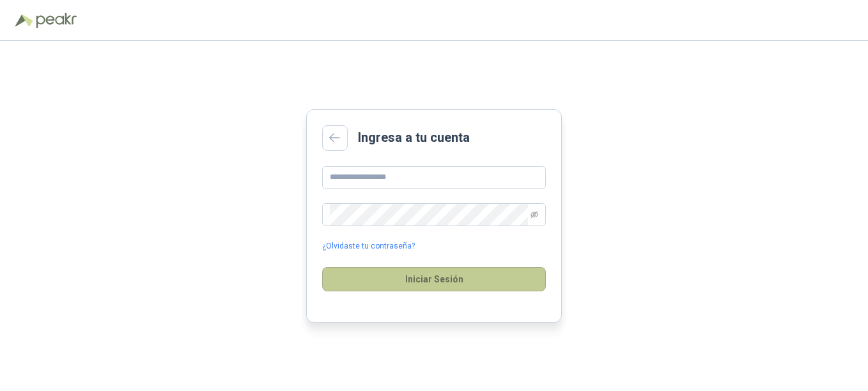 The width and height of the screenshot is (868, 391). Describe the element at coordinates (24, 21) in the screenshot. I see `img: Logo` at that location.